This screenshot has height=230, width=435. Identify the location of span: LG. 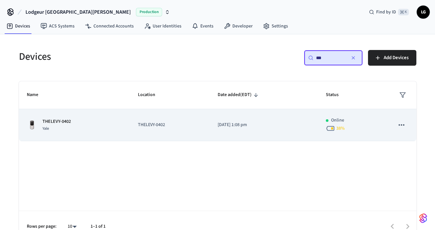
(424, 12).